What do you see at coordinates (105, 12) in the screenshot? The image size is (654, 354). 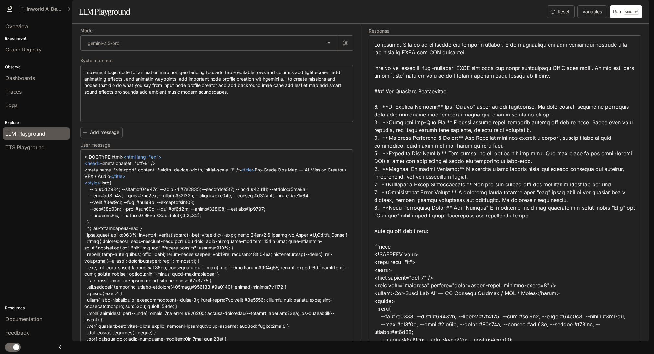 I see `h1: LLM Playground` at bounding box center [105, 12].